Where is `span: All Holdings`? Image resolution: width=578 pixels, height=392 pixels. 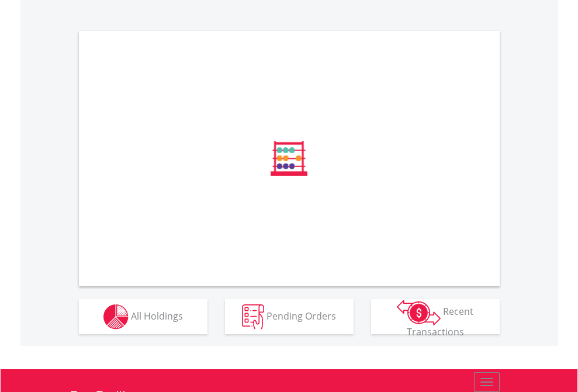 span: All Holdings is located at coordinates (156, 315).